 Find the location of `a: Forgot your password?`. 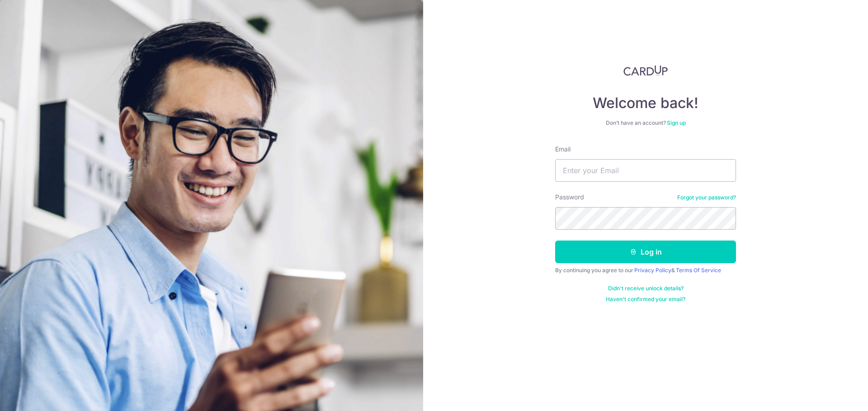

a: Forgot your password? is located at coordinates (707, 197).